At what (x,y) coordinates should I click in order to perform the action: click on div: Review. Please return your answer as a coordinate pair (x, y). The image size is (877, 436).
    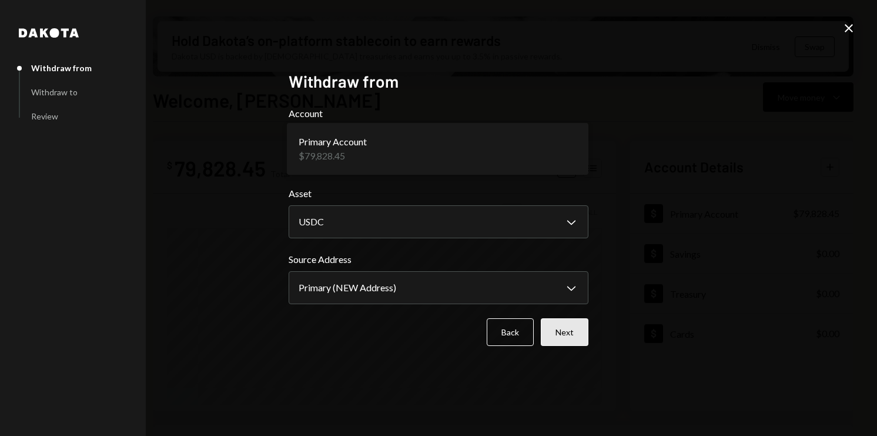
    Looking at the image, I should click on (45, 116).